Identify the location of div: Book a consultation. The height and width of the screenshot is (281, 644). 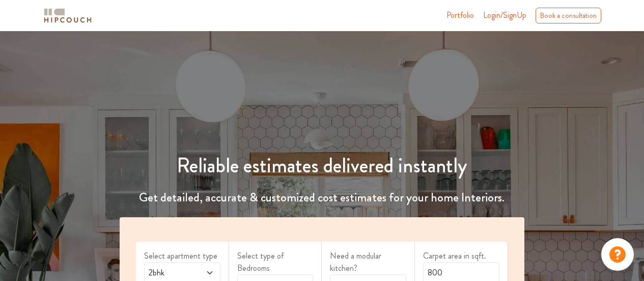
(568, 15).